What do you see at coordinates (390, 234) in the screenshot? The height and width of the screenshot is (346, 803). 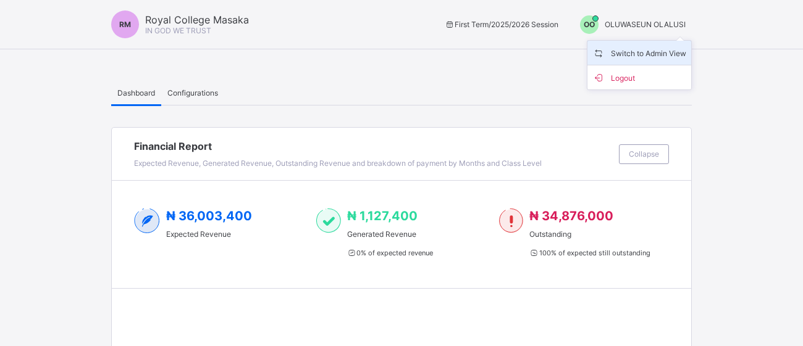 I see `span: Generated Revenue` at bounding box center [390, 234].